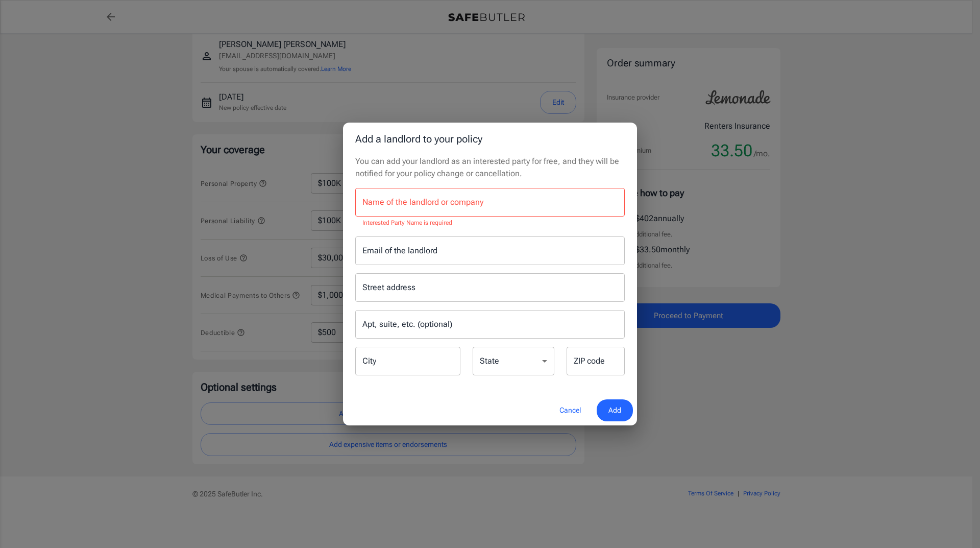 This screenshot has width=980, height=548. Describe the element at coordinates (570, 410) in the screenshot. I see `button: Cancel` at that location.